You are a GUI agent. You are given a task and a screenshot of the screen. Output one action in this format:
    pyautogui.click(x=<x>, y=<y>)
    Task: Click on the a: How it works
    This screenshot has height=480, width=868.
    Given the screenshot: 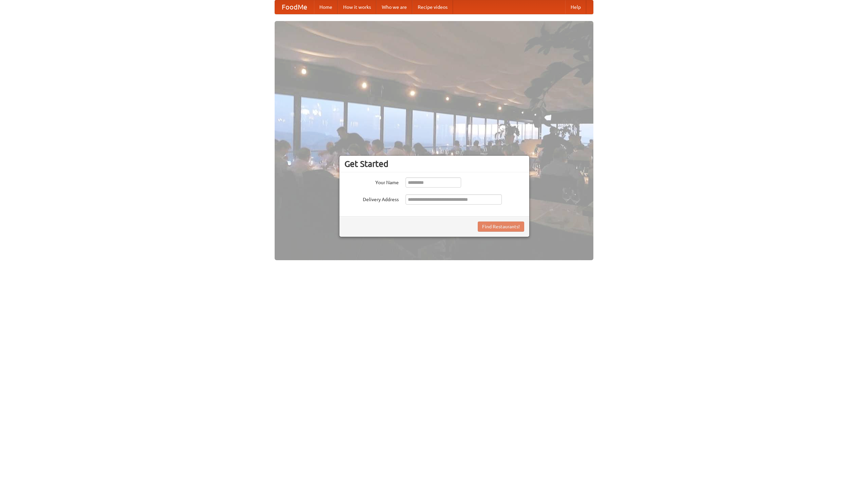 What is the action you would take?
    pyautogui.click(x=357, y=7)
    